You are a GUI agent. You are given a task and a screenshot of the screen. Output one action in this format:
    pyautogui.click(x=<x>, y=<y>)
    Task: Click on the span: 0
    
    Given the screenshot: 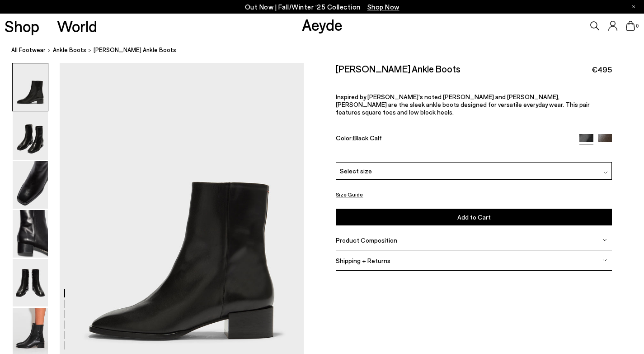 What is the action you would take?
    pyautogui.click(x=637, y=26)
    